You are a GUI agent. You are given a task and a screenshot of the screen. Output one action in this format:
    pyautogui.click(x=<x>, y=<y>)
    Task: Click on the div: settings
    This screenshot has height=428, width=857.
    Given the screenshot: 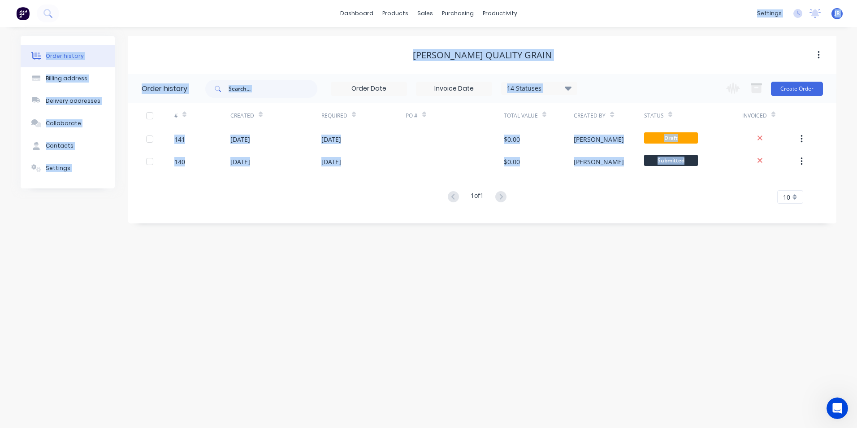 What is the action you would take?
    pyautogui.click(x=769, y=13)
    